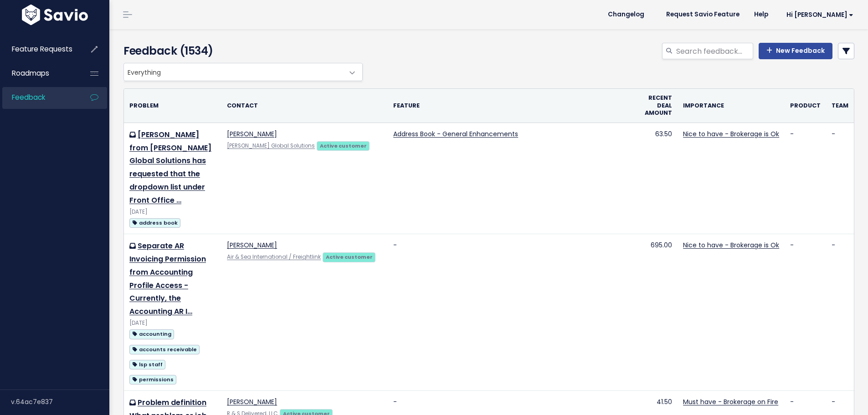 Image resolution: width=868 pixels, height=415 pixels. I want to click on a: accounts receivable, so click(165, 349).